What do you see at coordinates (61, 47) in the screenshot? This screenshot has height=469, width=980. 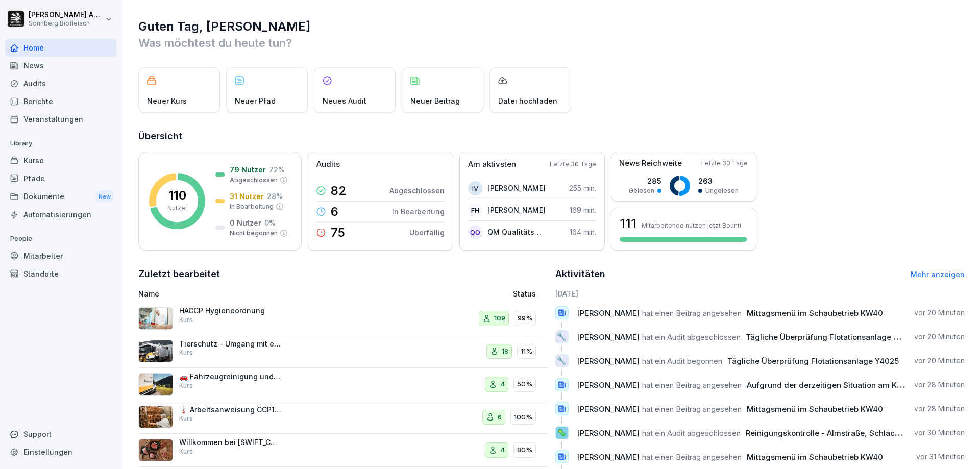 I see `div: Home` at bounding box center [61, 47].